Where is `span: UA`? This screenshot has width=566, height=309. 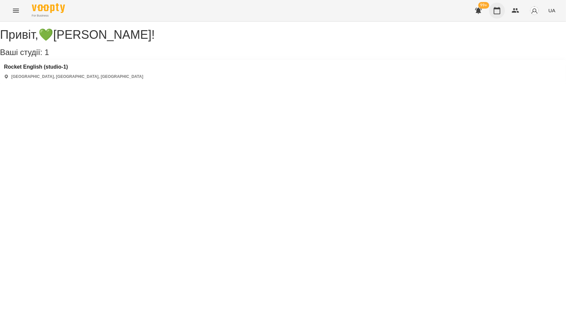
span: UA is located at coordinates (552, 10).